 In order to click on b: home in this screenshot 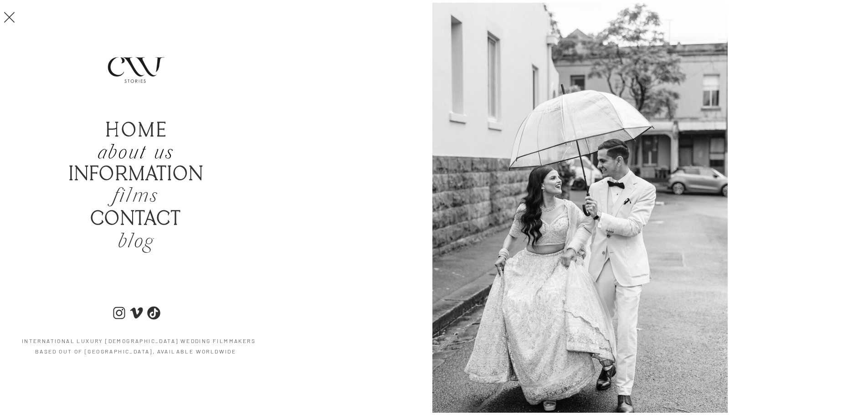, I will do `click(137, 131)`.